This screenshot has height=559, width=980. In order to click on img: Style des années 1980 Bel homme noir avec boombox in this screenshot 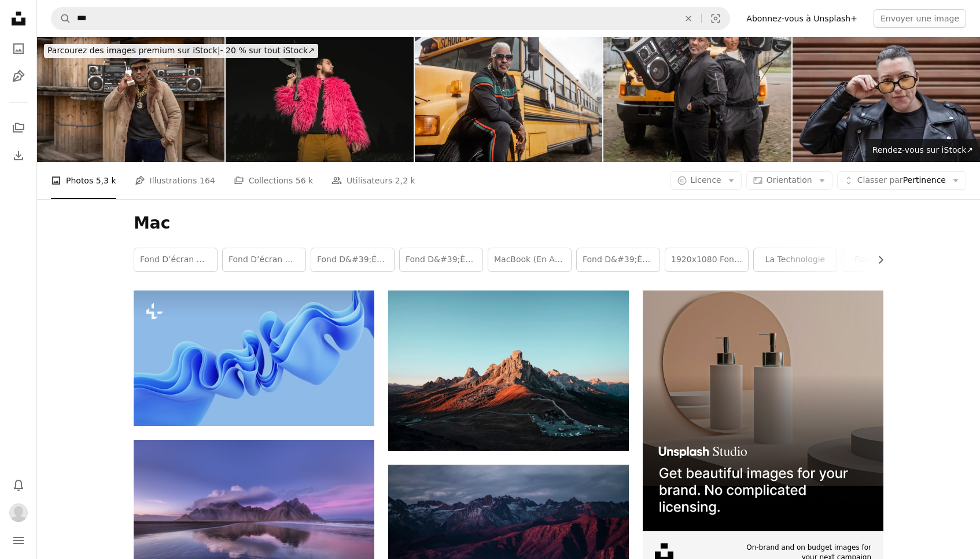, I will do `click(131, 99)`.